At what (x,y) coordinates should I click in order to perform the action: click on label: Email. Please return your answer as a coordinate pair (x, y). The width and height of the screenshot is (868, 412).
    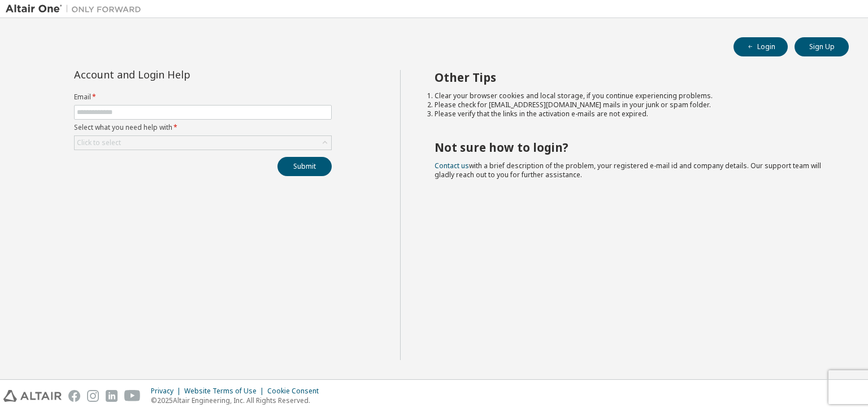
    Looking at the image, I should click on (203, 97).